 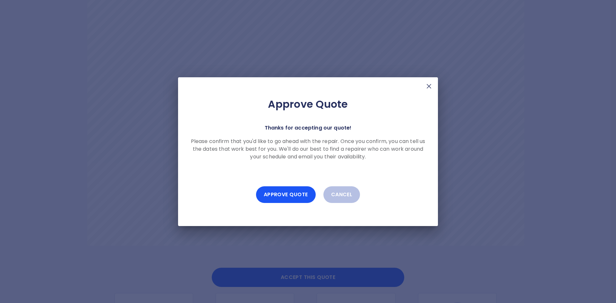 What do you see at coordinates (308, 149) in the screenshot?
I see `p: Please confirm that you'd like to go ahead with the repair. Once you confirm, you can tell us the...` at bounding box center [308, 149].